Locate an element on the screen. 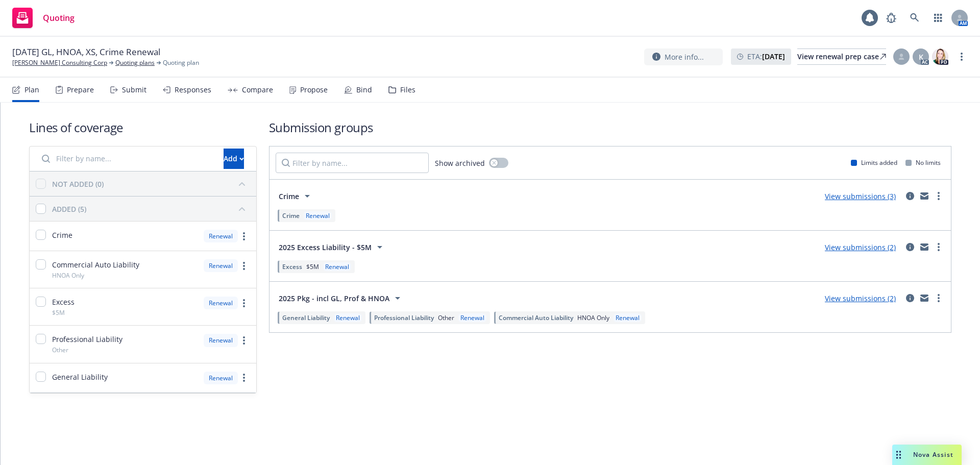 The height and width of the screenshot is (465, 980). div: Prepare is located at coordinates (80, 90).